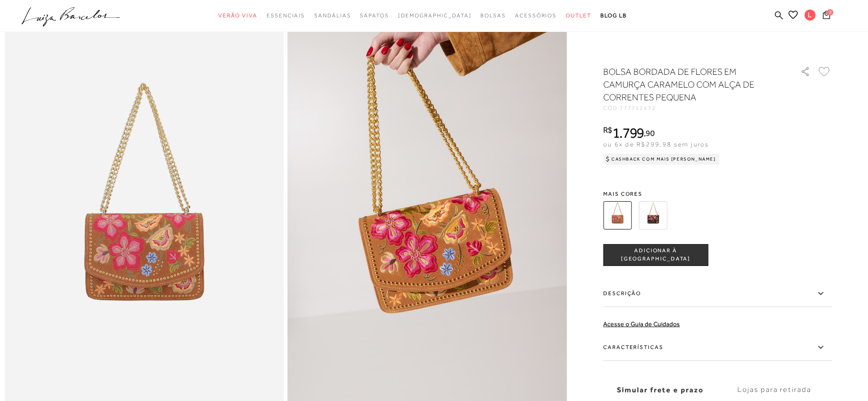 The image size is (868, 401). I want to click on span: Mais cores, so click(717, 194).